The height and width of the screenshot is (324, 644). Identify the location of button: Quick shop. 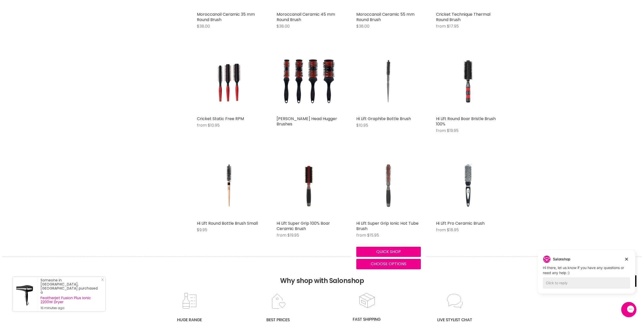
(389, 252).